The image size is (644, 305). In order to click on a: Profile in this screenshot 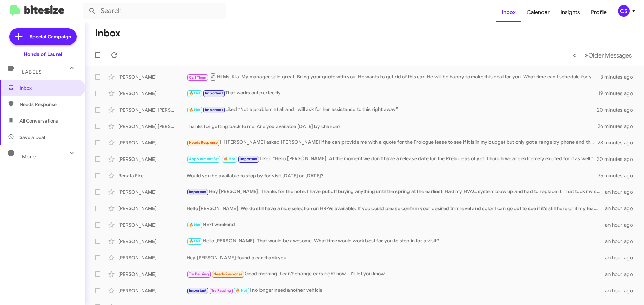, I will do `click(599, 13)`.